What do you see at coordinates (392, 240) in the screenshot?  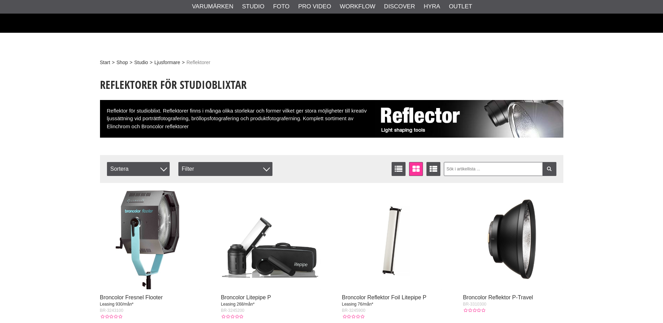 I see `img: Broncolor Reflektor Foil Litepipe P` at bounding box center [392, 240].